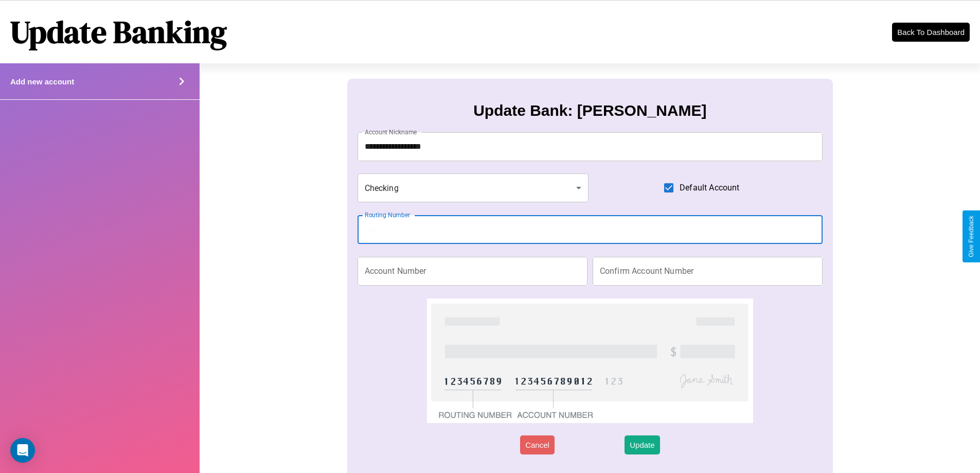  Describe the element at coordinates (589, 361) in the screenshot. I see `img: check` at that location.